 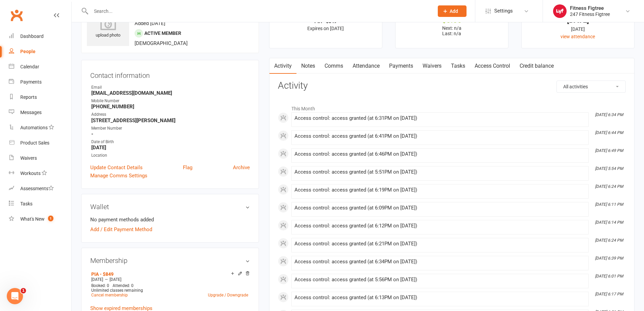 I want to click on input: Search..., so click(x=259, y=11).